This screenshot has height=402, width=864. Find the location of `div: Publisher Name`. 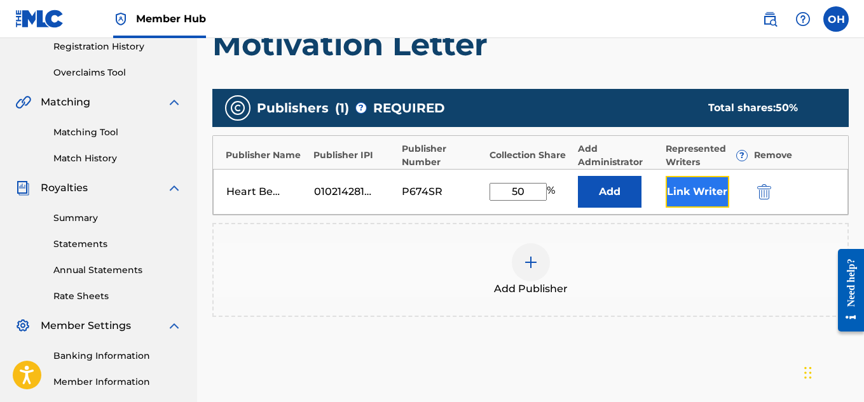

div: Publisher Name is located at coordinates (266, 155).